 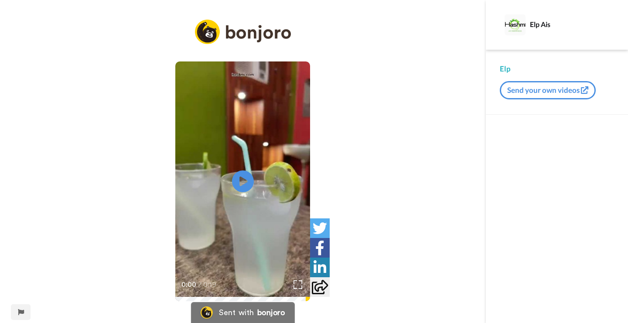 I want to click on div: Elp Ais, so click(x=572, y=24).